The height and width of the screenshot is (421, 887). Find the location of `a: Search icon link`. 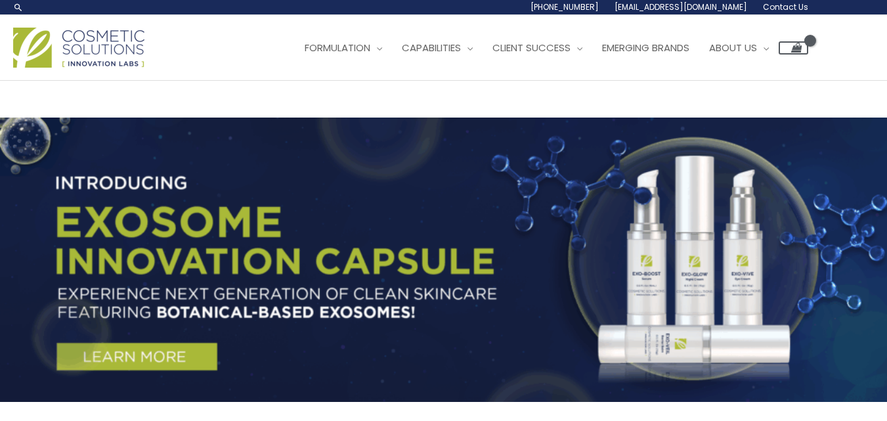

a: Search icon link is located at coordinates (18, 7).